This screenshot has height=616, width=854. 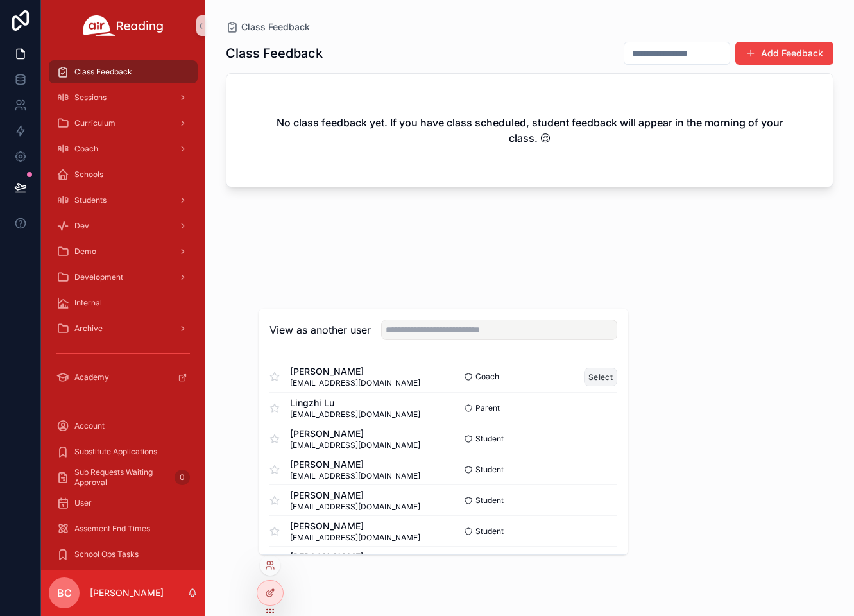 I want to click on span: Students, so click(x=91, y=200).